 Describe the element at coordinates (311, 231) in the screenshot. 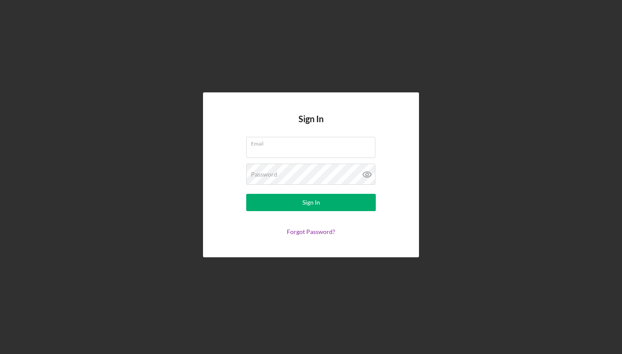

I see `a: Forgot Password?` at that location.